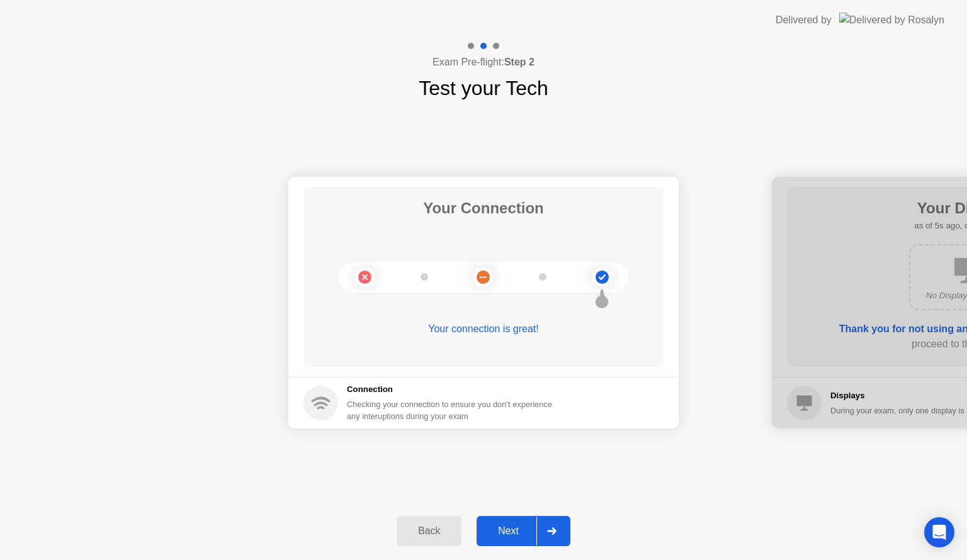  Describe the element at coordinates (508, 532) in the screenshot. I see `div: Next` at that location.